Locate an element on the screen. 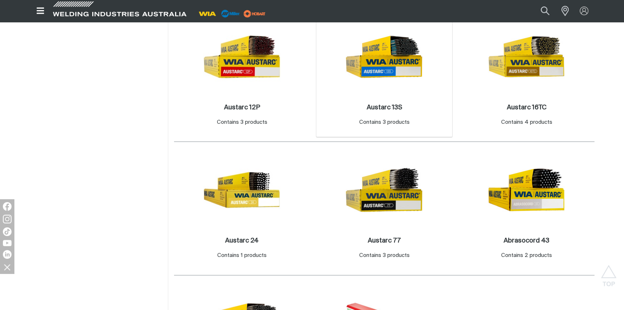 Image resolution: width=624 pixels, height=310 pixels. h2: Austarc 13S is located at coordinates (384, 107).